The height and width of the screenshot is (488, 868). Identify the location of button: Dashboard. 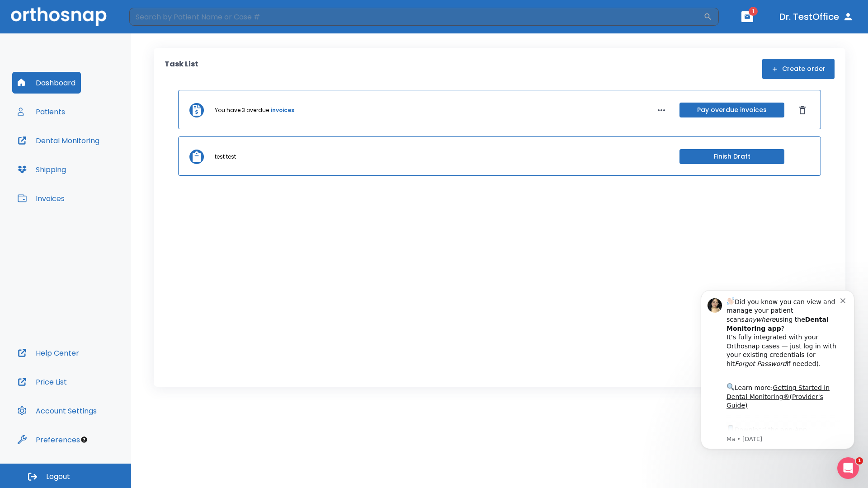
(47, 82).